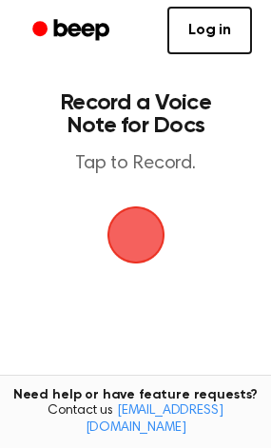 This screenshot has width=271, height=448. I want to click on span: Contact us, so click(135, 419).